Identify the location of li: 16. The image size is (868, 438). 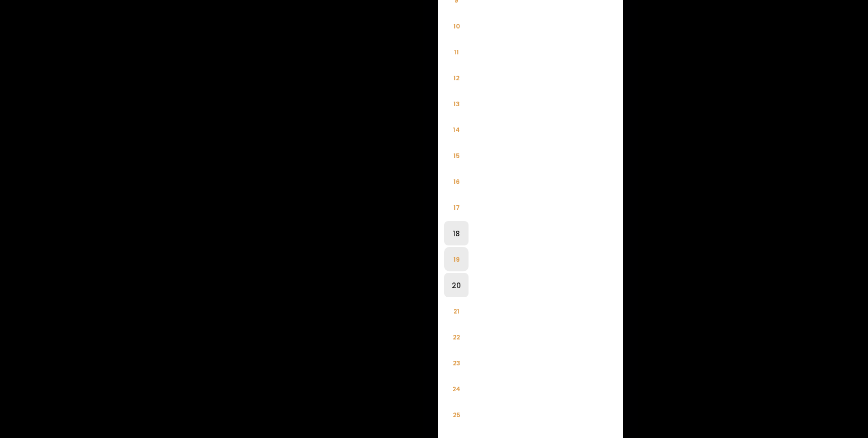
(456, 182).